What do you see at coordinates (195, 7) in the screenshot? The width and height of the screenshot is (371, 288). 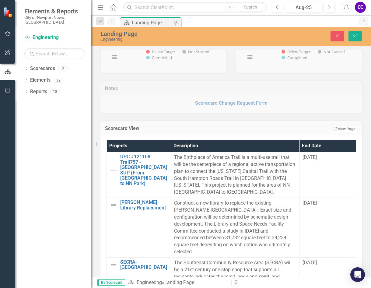 I see `input: Search ClearPoint...` at bounding box center [195, 7].